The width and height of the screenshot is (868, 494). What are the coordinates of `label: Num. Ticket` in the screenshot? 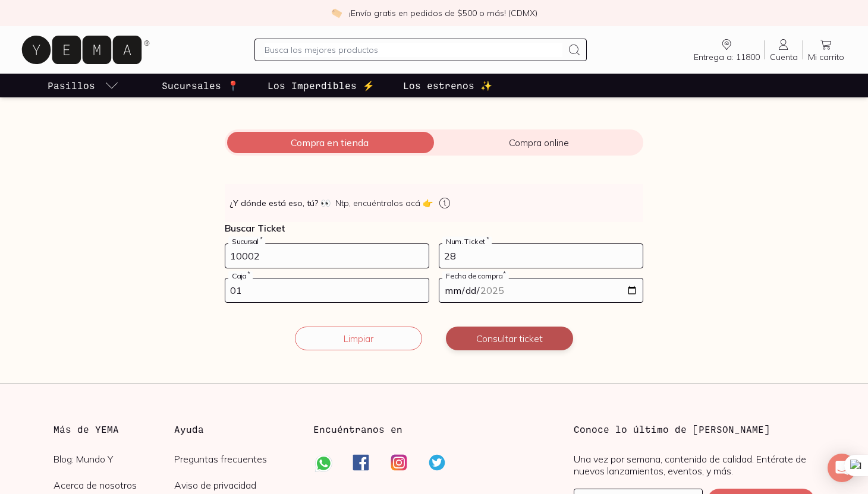 It's located at (467, 242).